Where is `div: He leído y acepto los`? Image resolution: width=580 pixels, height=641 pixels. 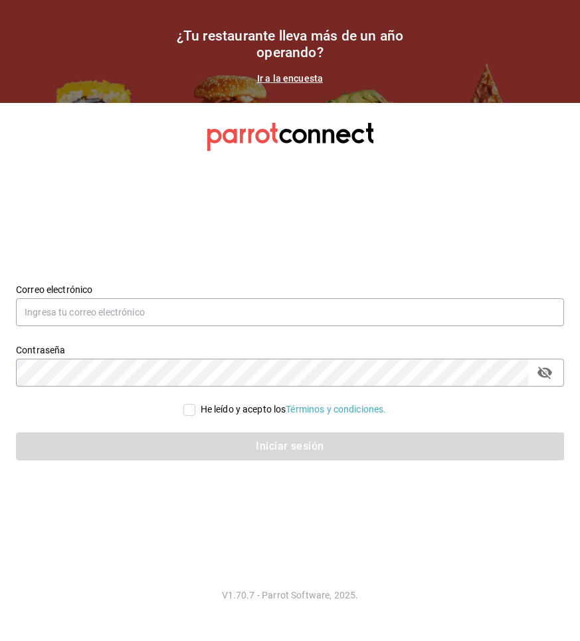
div: He leído y acepto los is located at coordinates (294, 409).